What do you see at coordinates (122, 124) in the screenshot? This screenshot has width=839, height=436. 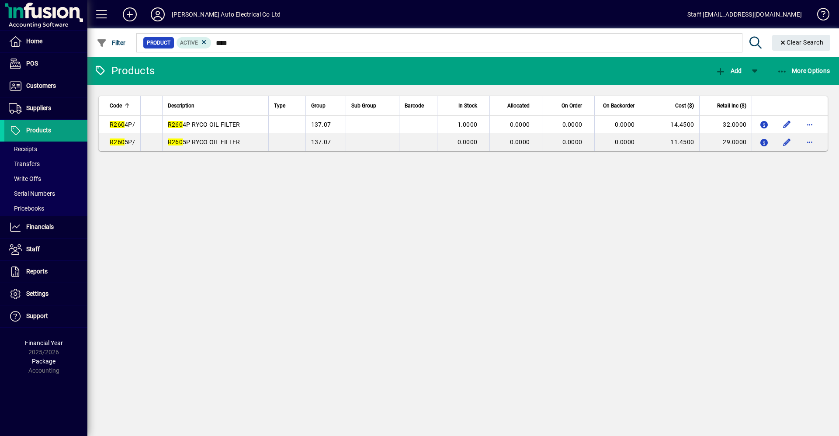 I see `span: 4P/` at bounding box center [122, 124].